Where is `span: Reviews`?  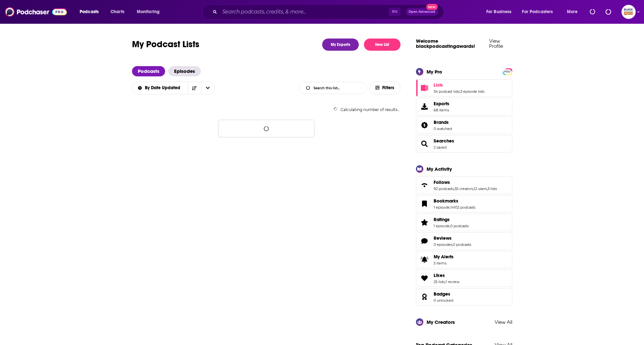
span: Reviews is located at coordinates (464, 241).